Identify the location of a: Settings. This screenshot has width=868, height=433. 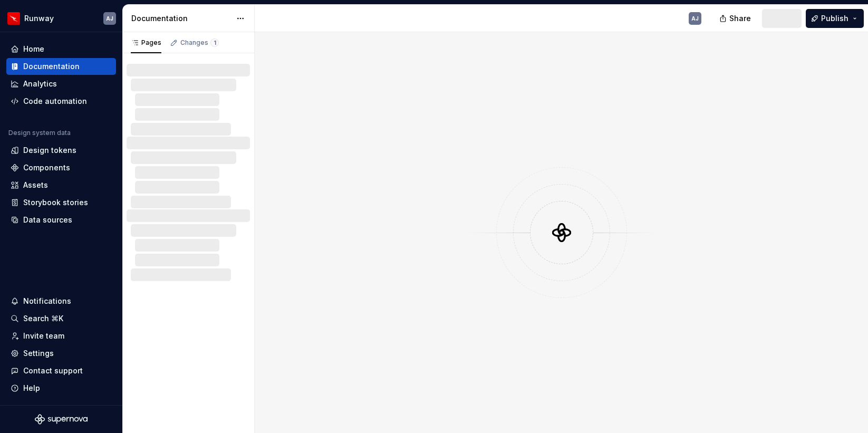
(61, 353).